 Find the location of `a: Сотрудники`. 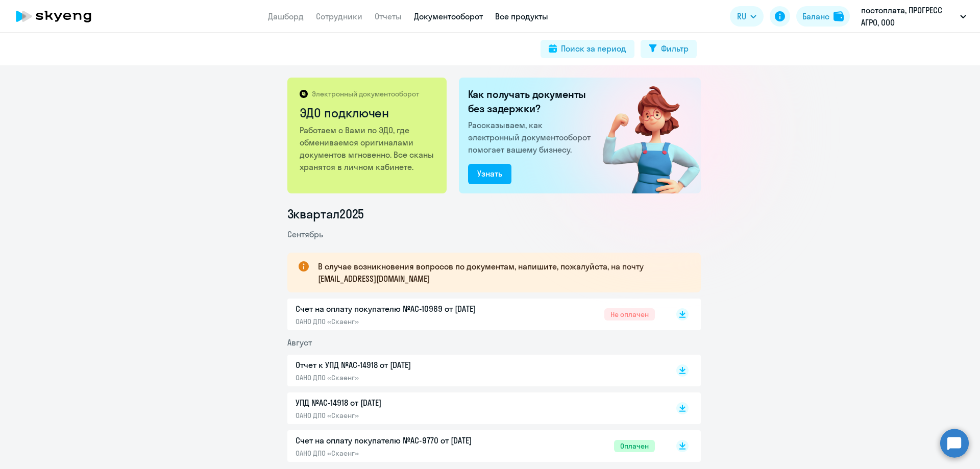

a: Сотрудники is located at coordinates (339, 17).